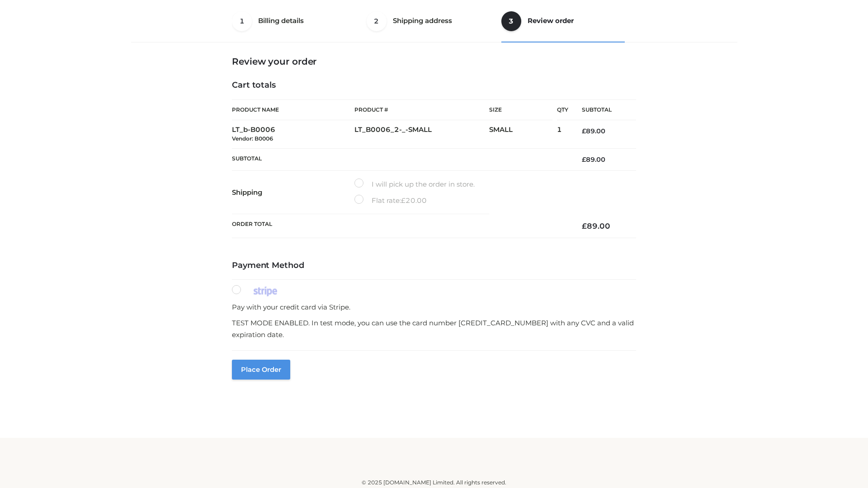  I want to click on h3: Review your order, so click(434, 61).